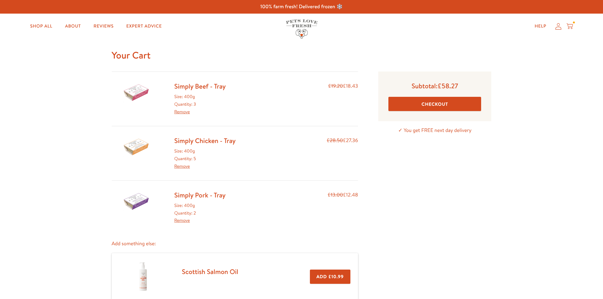 The height and width of the screenshot is (299, 603). What do you see at coordinates (205, 159) in the screenshot?
I see `div: Size: 400g Quantity: 5` at bounding box center [205, 159].